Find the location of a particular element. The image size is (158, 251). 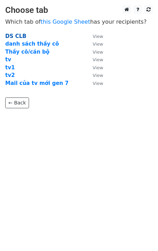

a: this Google Sheet is located at coordinates (65, 22).